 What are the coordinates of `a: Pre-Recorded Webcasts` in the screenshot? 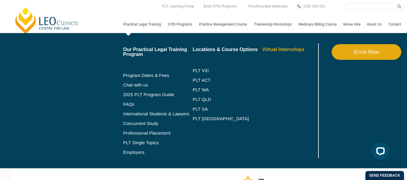 It's located at (268, 6).